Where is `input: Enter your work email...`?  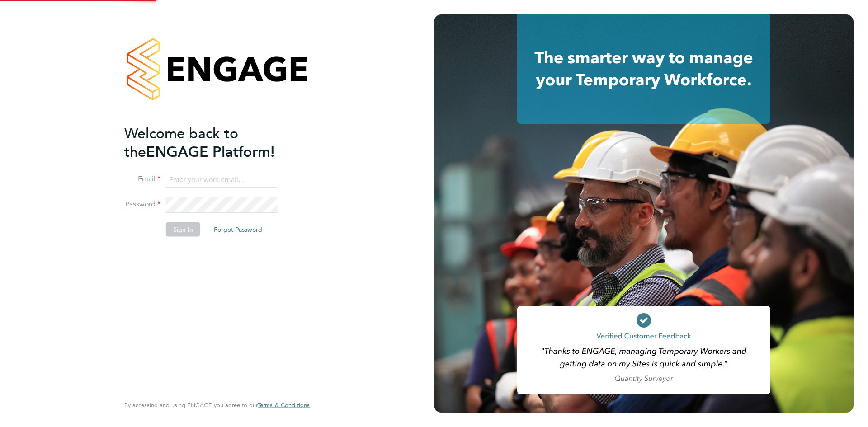 input: Enter your work email... is located at coordinates (222, 180).